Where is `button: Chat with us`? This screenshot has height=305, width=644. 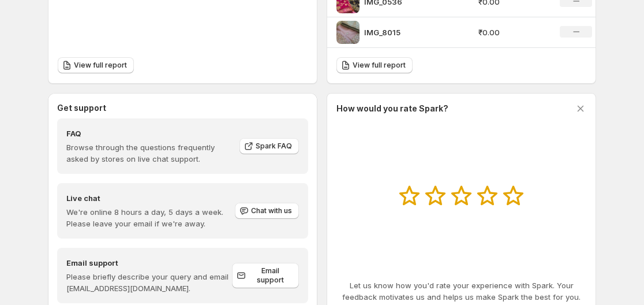
button: Chat with us is located at coordinates (267, 211).